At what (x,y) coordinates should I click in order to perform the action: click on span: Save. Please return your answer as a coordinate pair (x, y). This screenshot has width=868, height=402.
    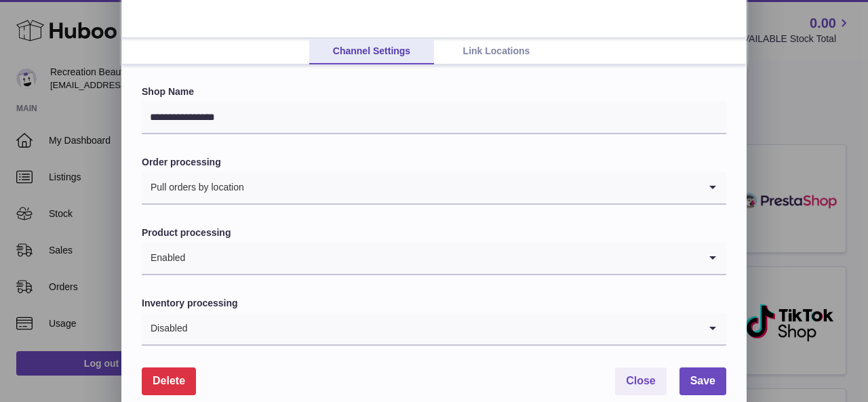
    Looking at the image, I should click on (703, 380).